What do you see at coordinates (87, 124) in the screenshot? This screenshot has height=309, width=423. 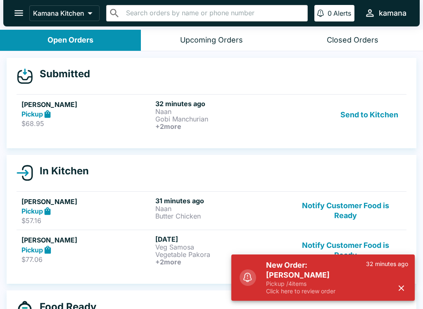 I see `p: $68.95` at bounding box center [87, 124].